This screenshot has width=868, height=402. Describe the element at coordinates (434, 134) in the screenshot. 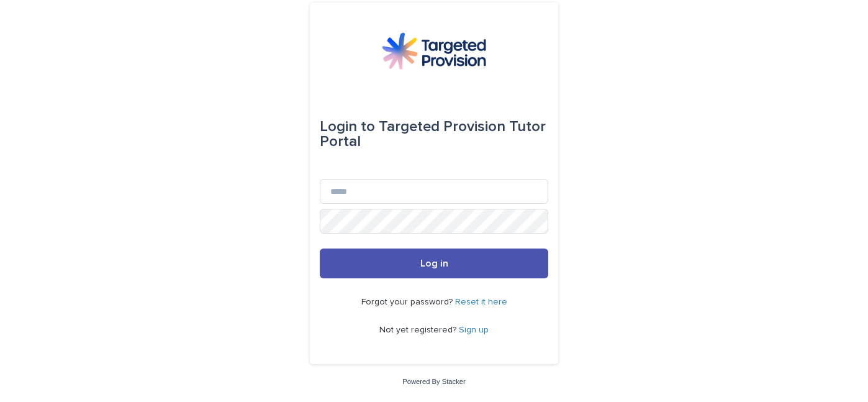

I see `div: Targeted Provision Tutor Portal` at that location.